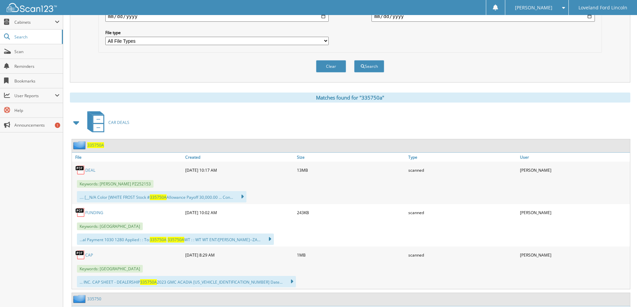  What do you see at coordinates (90, 170) in the screenshot?
I see `a: DEAL` at bounding box center [90, 170].